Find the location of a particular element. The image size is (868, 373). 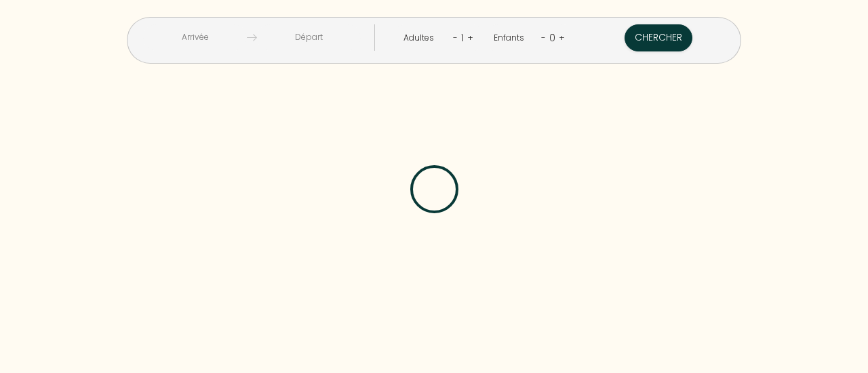

div: Enfants is located at coordinates (511, 38).